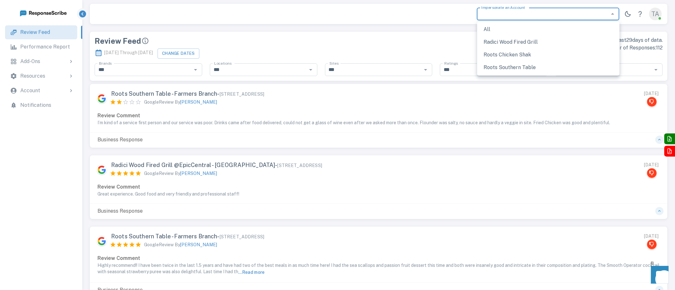 The width and height of the screenshot is (675, 290). What do you see at coordinates (670, 139) in the screenshot?
I see `button: Export to Excel` at bounding box center [670, 139].